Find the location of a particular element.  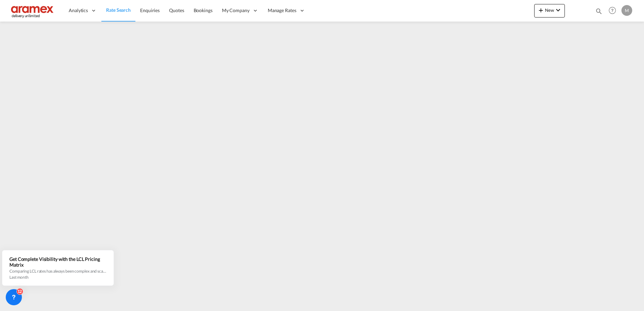

span: My Company is located at coordinates (236, 11).